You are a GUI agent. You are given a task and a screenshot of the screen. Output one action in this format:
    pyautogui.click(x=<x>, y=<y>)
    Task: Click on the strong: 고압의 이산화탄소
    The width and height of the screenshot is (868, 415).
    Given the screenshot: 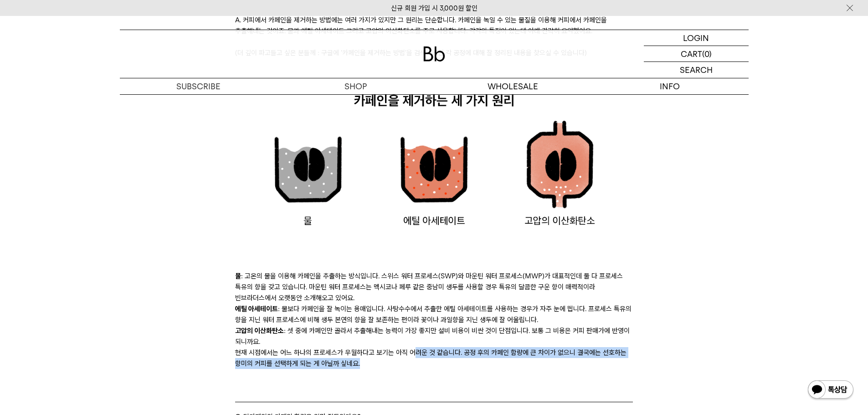 What is the action you would take?
    pyautogui.click(x=259, y=331)
    